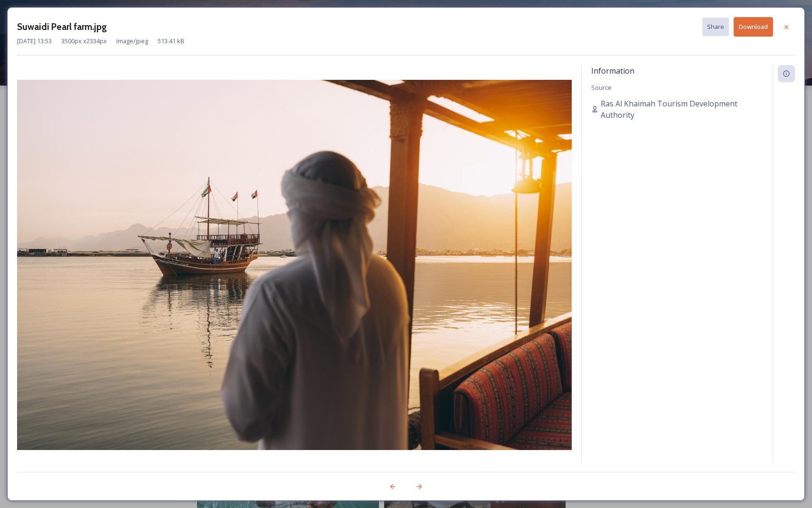 This screenshot has width=812, height=508. What do you see at coordinates (294, 265) in the screenshot?
I see `img: B1B0AE4B-85CC-4351-BE0EDDCB9A7159D9.jpg` at bounding box center [294, 265].